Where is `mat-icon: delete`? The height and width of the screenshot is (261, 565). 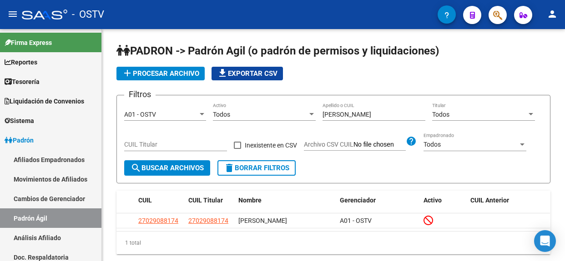 mat-icon: delete is located at coordinates (229, 168).